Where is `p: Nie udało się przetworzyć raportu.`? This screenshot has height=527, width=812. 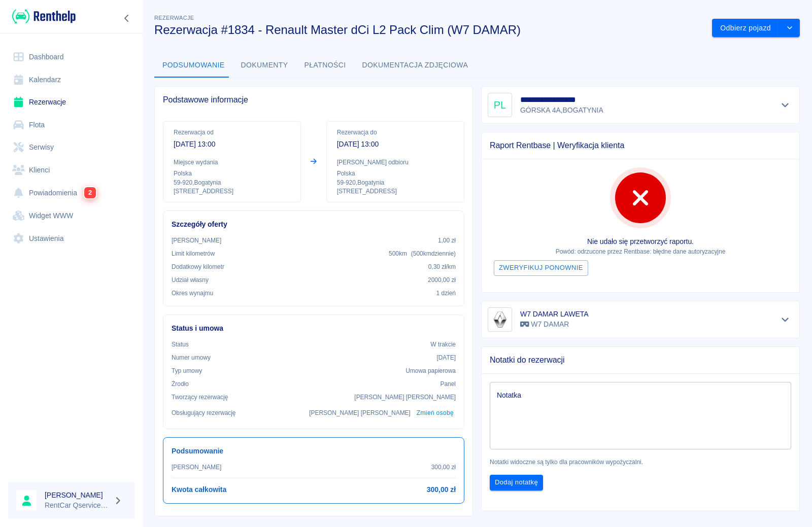
p: Nie udało się przetworzyć raportu. is located at coordinates (640, 241).